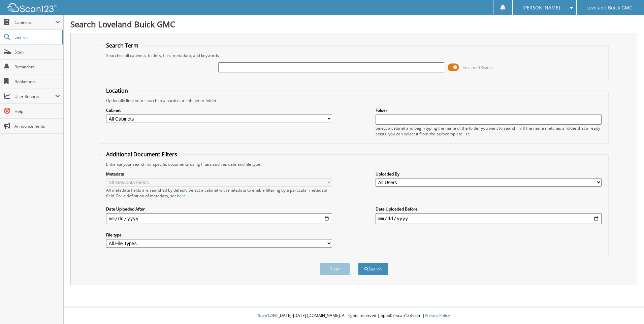  I want to click on label: Metadata, so click(219, 174).